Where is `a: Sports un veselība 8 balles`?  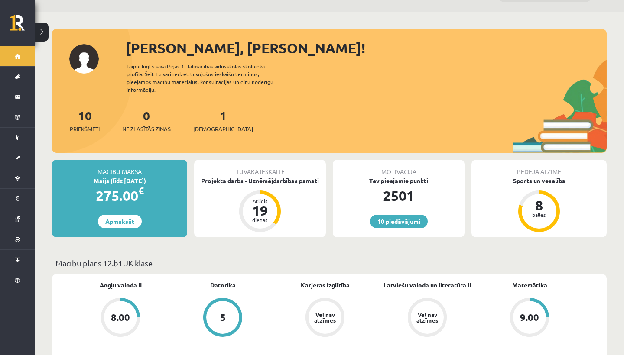 a: Sports un veselība 8 balles is located at coordinates (539, 205).